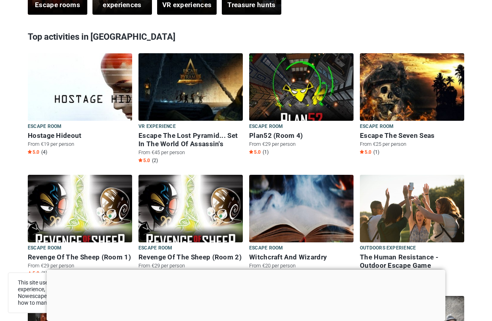  What do you see at coordinates (127, 293) in the screenshot?
I see `div: This site uses first and third party cookies to provide you with a great user experience, measure...` at bounding box center [127, 293].